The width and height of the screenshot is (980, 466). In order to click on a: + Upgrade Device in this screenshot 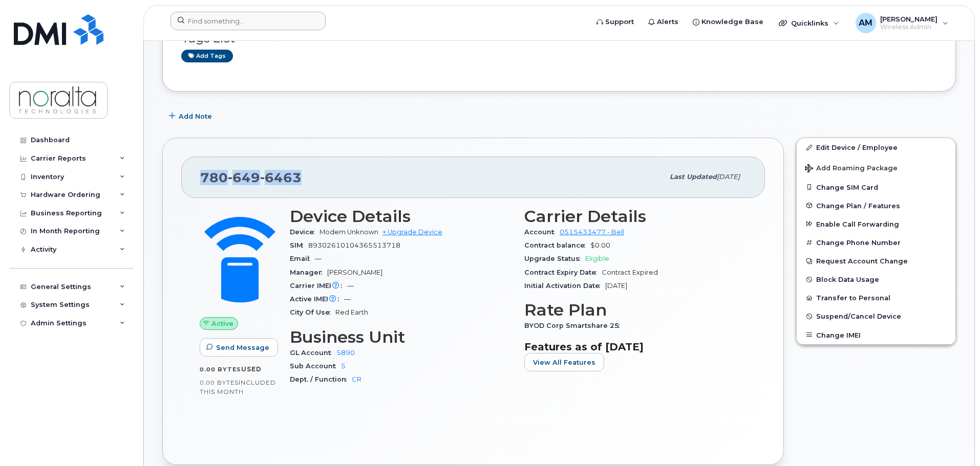, I will do `click(412, 232)`.